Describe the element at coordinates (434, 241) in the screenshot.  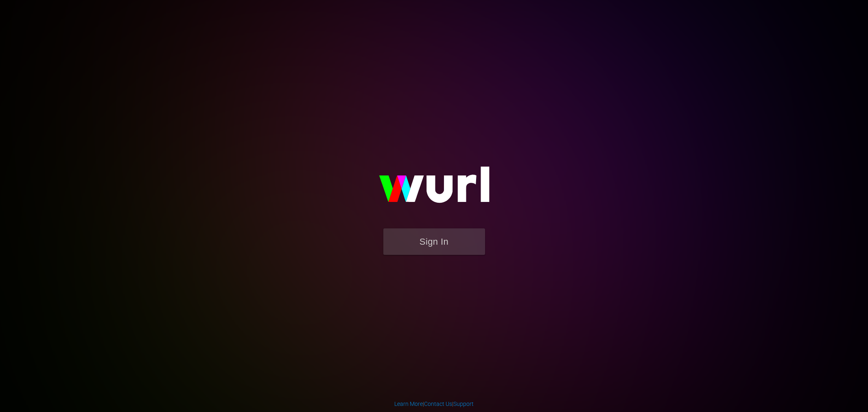
I see `button: Sign In` at that location.